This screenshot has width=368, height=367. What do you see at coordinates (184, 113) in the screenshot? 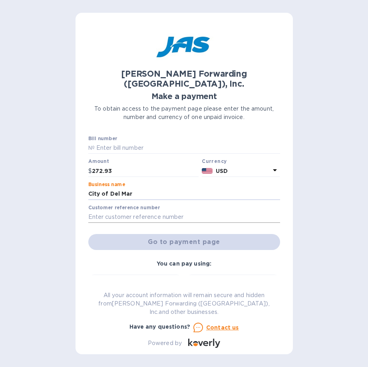
I see `p: To obtain access to the payment page please enter the amount, number and currency of one unpaid i...` at bounding box center [184, 113].